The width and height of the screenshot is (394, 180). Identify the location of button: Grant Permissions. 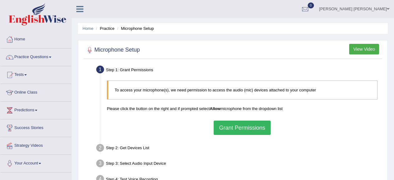
(242, 128).